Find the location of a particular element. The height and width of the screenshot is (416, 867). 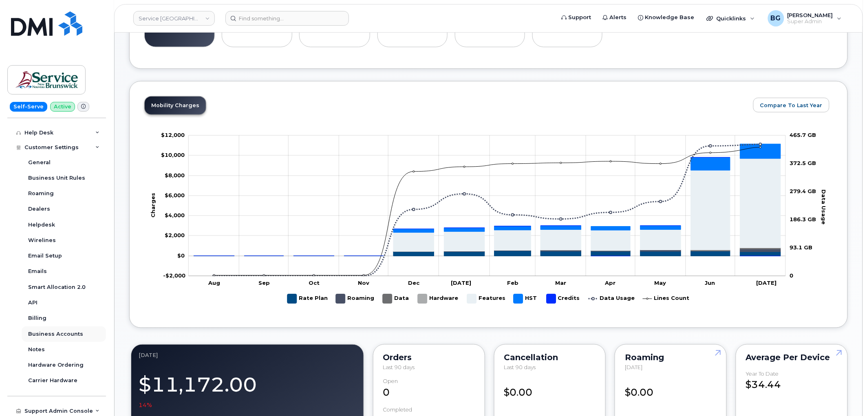

tspan: Mar is located at coordinates (561, 283).